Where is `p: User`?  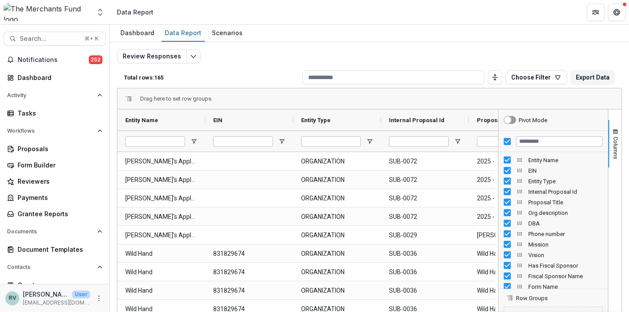 p: User is located at coordinates (81, 294).